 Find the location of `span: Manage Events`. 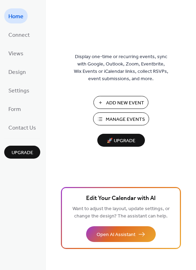

span: Manage Events is located at coordinates (126, 120).